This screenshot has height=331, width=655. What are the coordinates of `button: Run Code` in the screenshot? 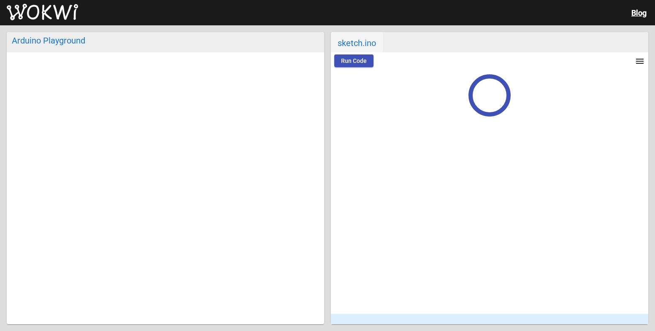 It's located at (354, 61).